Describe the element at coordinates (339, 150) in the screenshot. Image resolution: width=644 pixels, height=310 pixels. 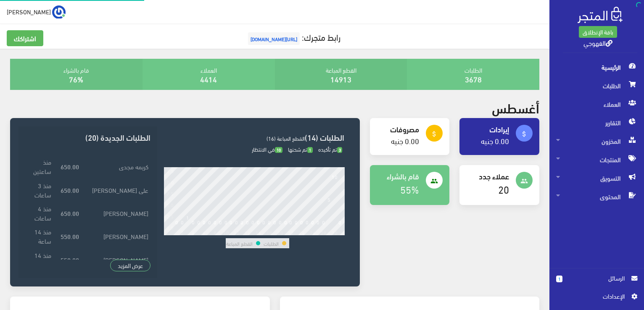
I see `span: 3` at that location.